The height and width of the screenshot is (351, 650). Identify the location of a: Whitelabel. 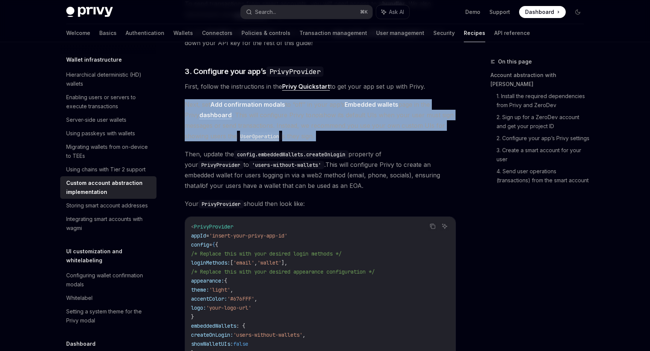
(108, 298).